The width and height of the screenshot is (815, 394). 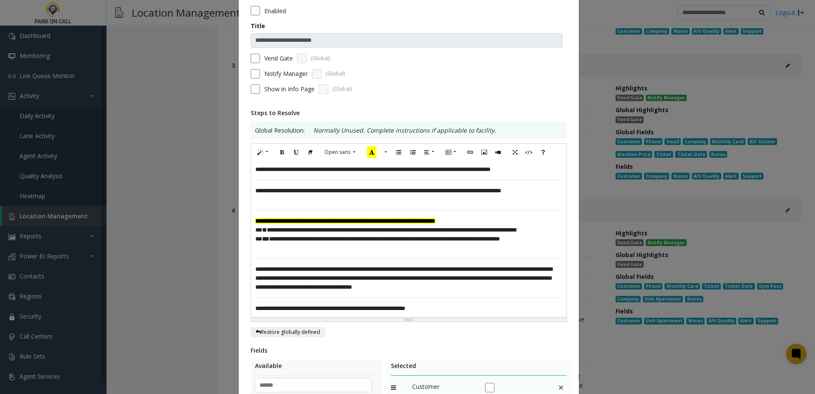 I want to click on button: More Color, so click(x=385, y=152).